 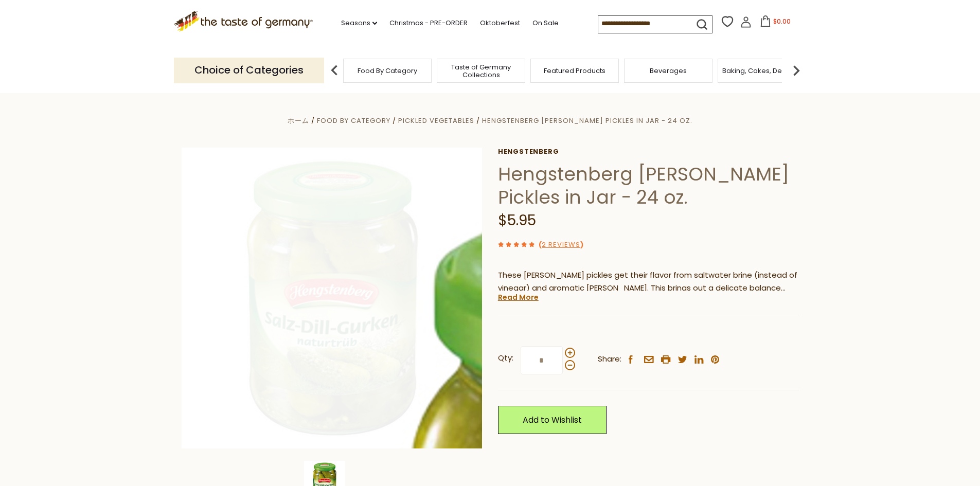 I want to click on a: Add to Wishlist, so click(x=552, y=420).